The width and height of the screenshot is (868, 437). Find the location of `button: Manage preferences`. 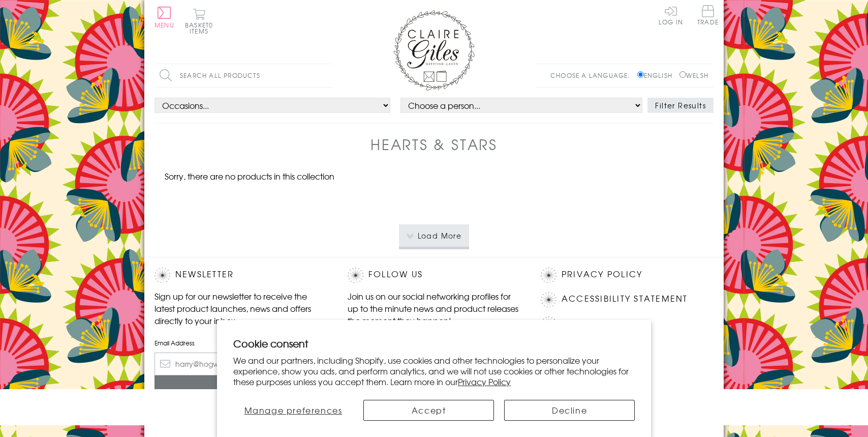

button: Manage preferences is located at coordinates (293, 410).